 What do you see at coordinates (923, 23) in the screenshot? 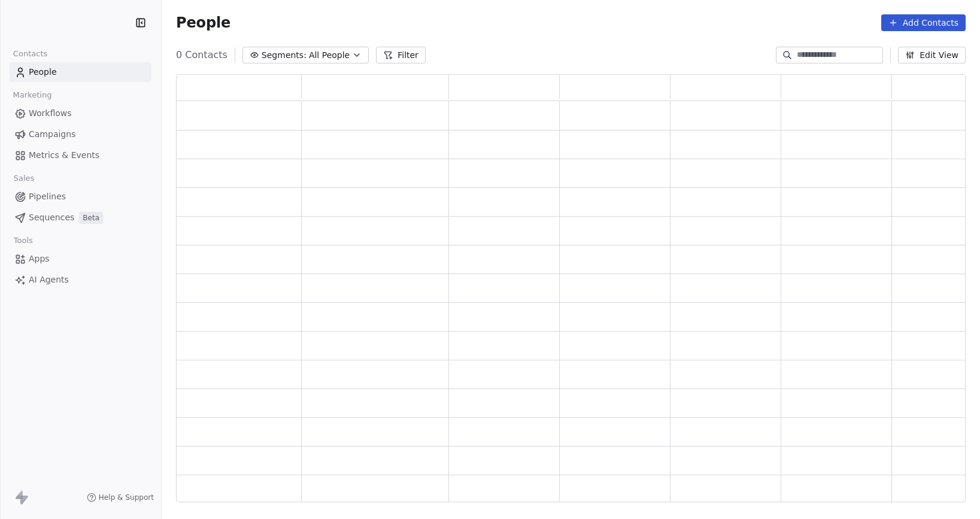
I see `button: Add Contacts` at bounding box center [923, 23].